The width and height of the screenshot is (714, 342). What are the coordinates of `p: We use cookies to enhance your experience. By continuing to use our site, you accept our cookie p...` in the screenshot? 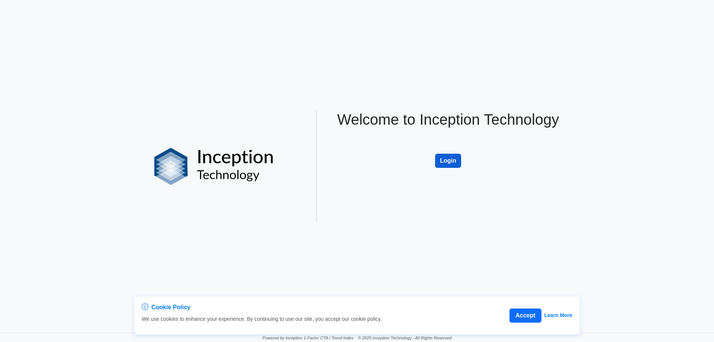 It's located at (261, 319).